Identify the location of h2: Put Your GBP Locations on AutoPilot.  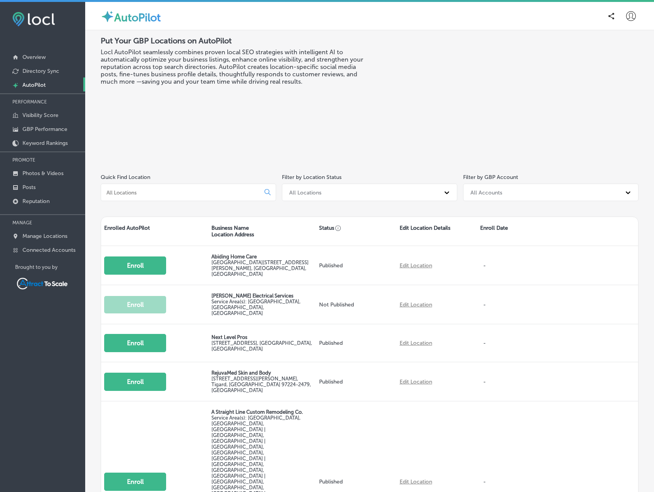
(235, 41).